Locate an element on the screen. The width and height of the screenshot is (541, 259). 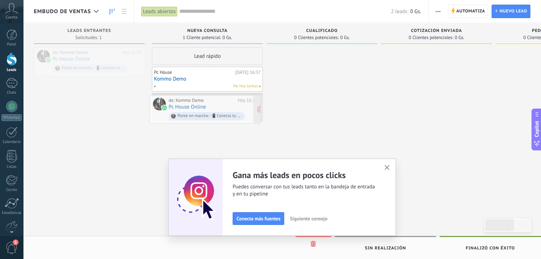
div: Calendario is located at coordinates (12, 142).